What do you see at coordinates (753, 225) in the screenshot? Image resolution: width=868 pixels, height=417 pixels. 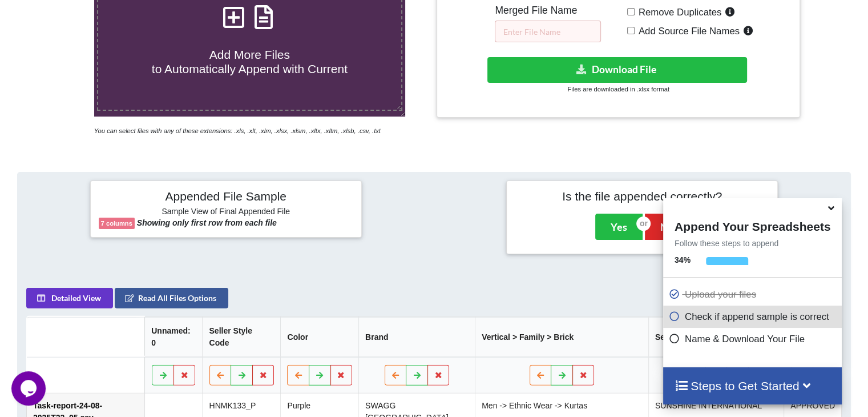 I see `h4: Append Your Spreadsheets` at bounding box center [753, 225].